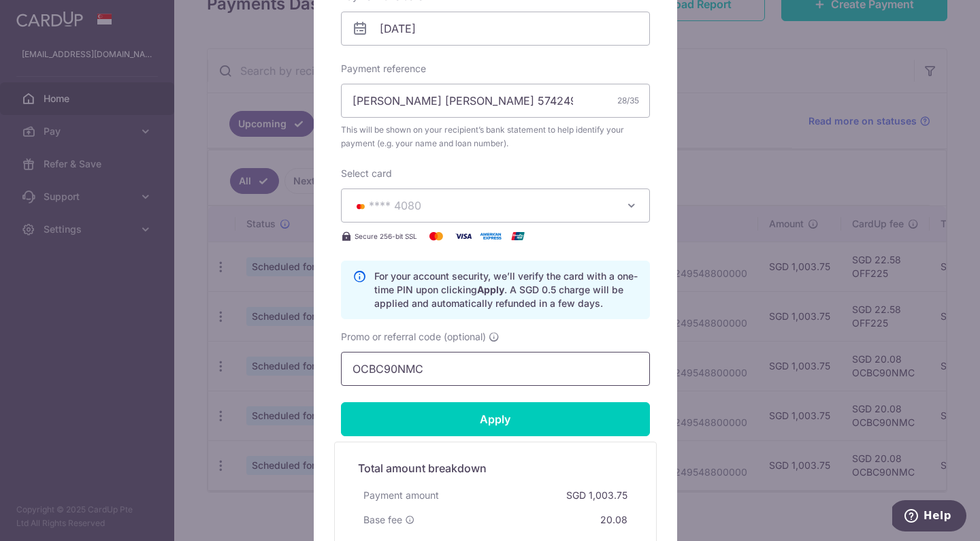  What do you see at coordinates (361, 207) in the screenshot?
I see `img: MASTERCARD` at bounding box center [361, 207].